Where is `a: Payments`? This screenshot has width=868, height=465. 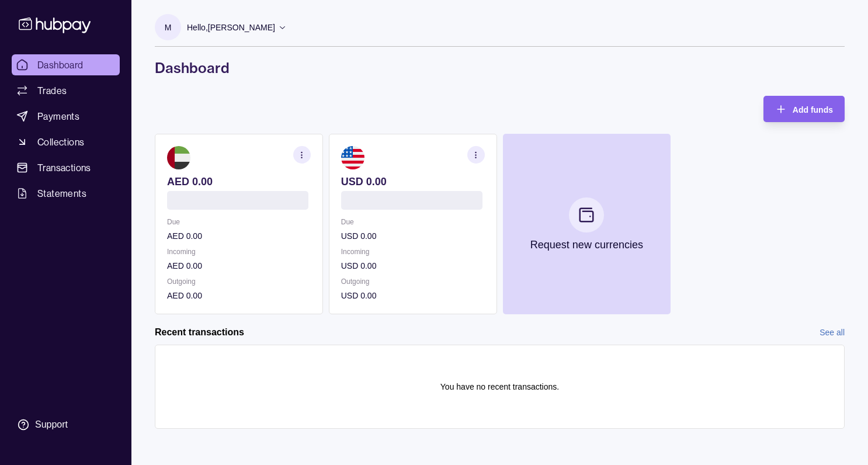
a: Payments is located at coordinates (65, 116).